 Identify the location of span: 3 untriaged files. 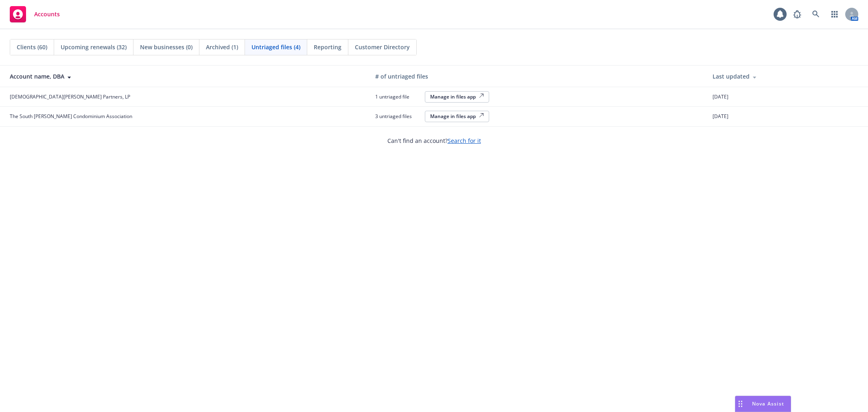
(397, 116).